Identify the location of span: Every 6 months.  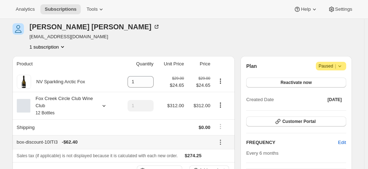
(262, 153).